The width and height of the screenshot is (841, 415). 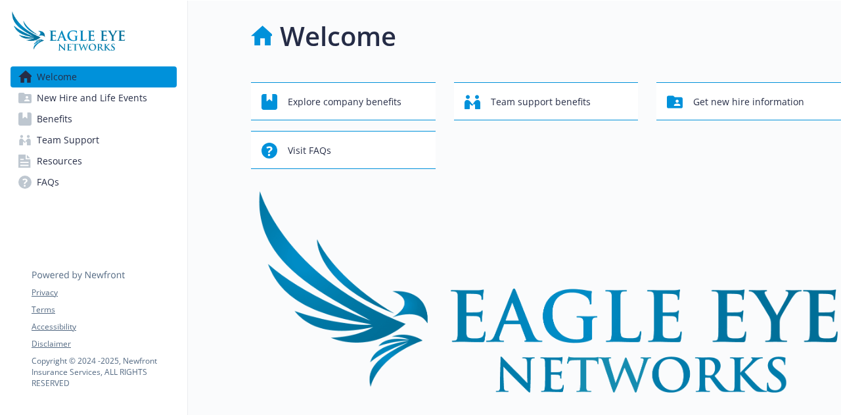 I want to click on button: Get new hire information, so click(x=749, y=101).